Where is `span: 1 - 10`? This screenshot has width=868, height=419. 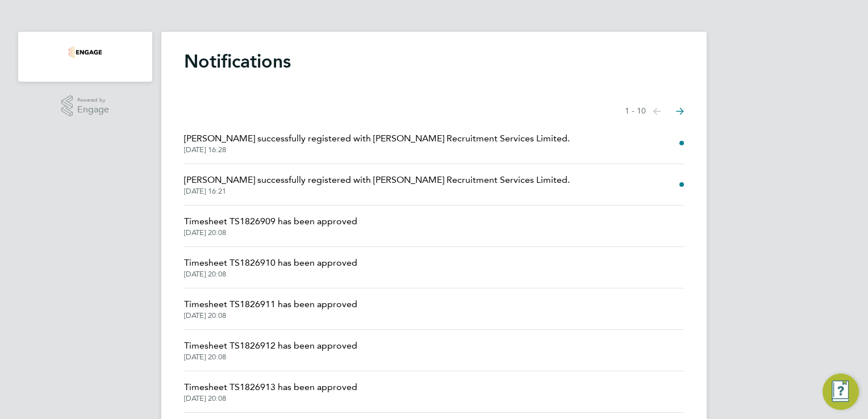
span: 1 - 10 is located at coordinates (635, 111).